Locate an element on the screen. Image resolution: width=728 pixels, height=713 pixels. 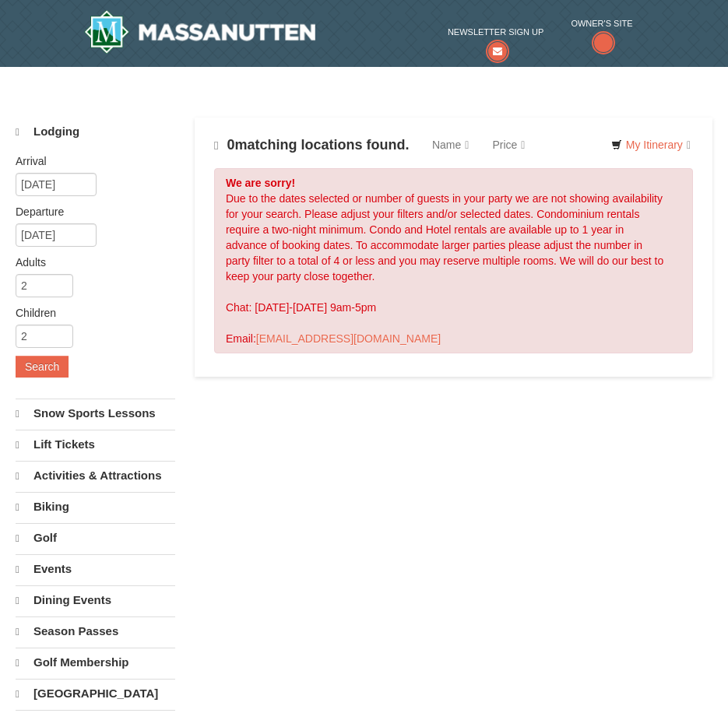
a: Newsletter Sign Up is located at coordinates (495, 40).